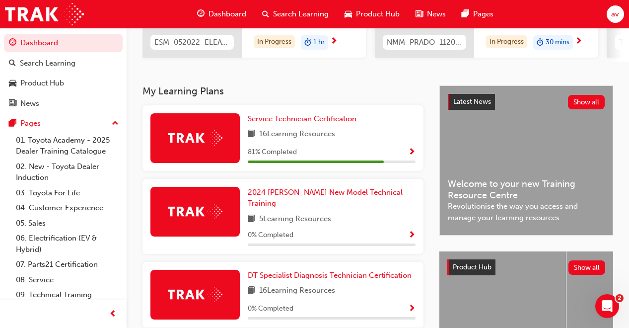  I want to click on span: up-icon, so click(115, 124).